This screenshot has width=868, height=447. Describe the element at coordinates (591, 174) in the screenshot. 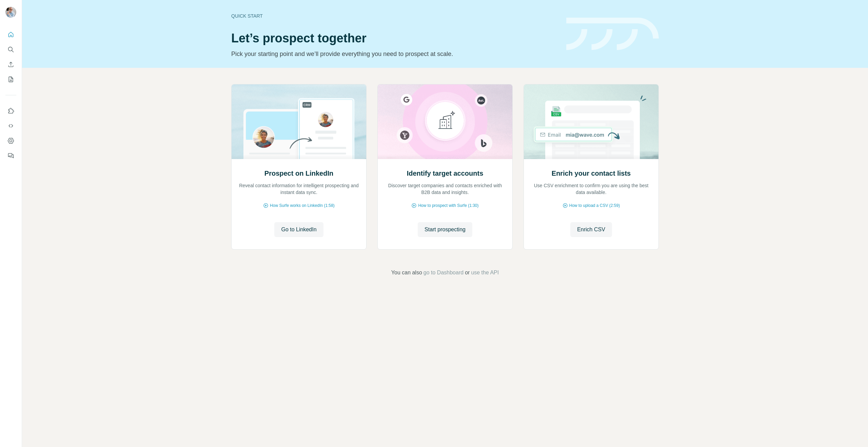

I see `h2: Enrich your contact lists` at that location.